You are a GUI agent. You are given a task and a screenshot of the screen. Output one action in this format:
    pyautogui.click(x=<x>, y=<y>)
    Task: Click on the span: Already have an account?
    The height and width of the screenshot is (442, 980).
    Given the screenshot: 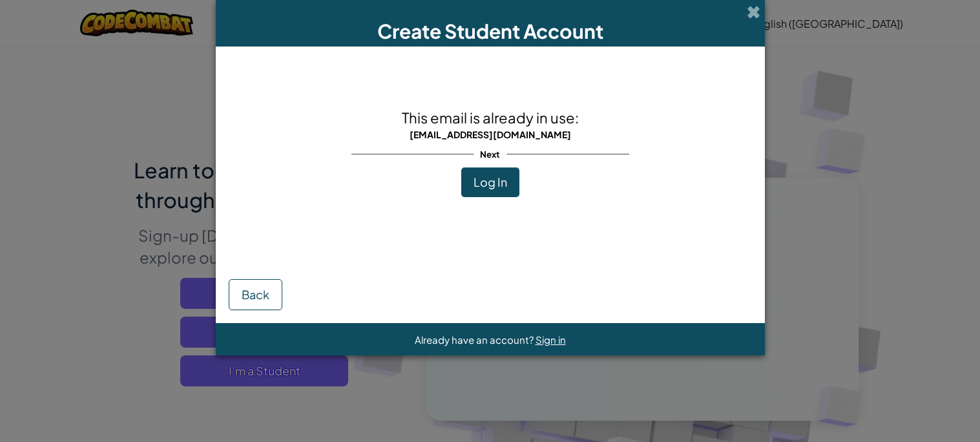 What is the action you would take?
    pyautogui.click(x=475, y=339)
    